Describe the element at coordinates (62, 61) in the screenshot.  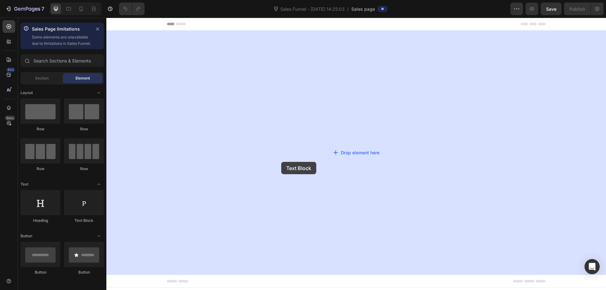
I see `input: Search Sections & Elements` at that location.